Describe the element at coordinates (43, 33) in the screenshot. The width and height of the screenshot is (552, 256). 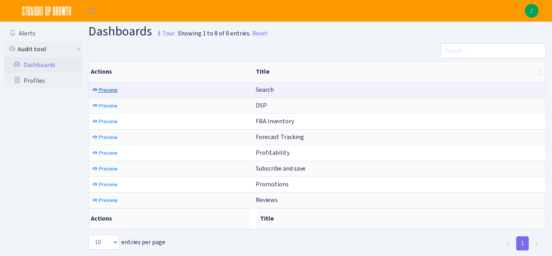
I see `a: Alerts` at that location.